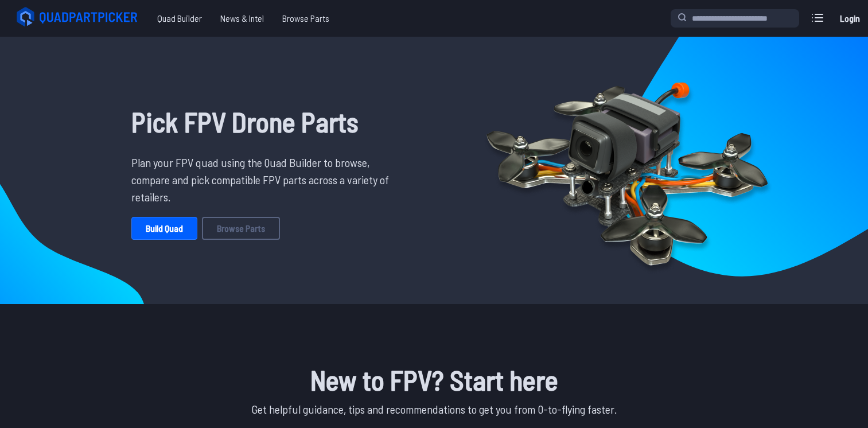  What do you see at coordinates (179, 18) in the screenshot?
I see `a: Quad Builder` at bounding box center [179, 18].